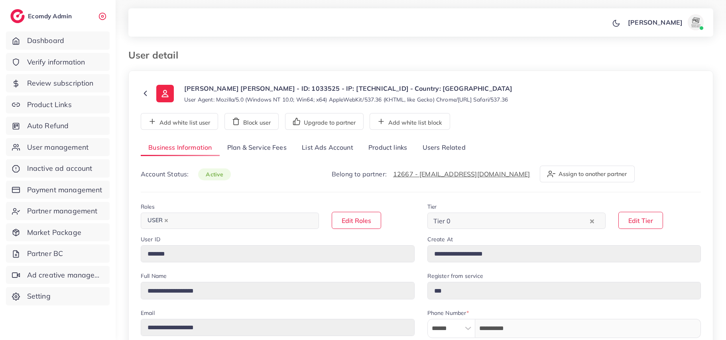 The width and height of the screenshot is (726, 340). I want to click on button: Block user, so click(252, 122).